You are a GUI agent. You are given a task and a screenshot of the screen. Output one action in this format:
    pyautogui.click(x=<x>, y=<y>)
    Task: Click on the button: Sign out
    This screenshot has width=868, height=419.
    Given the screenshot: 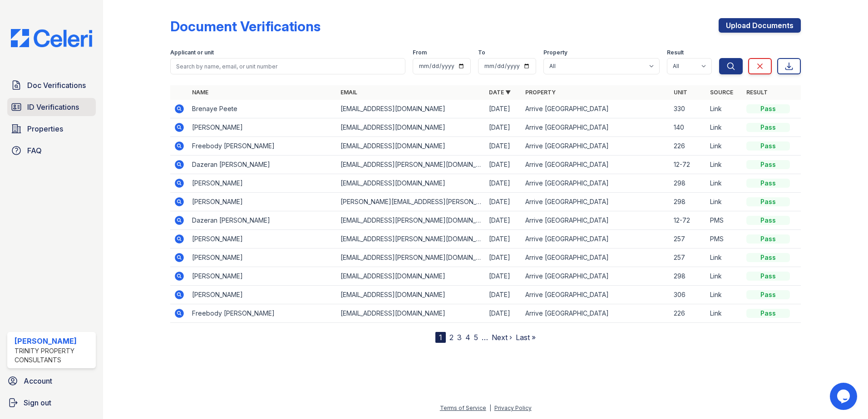 What is the action you would take?
    pyautogui.click(x=51, y=403)
    